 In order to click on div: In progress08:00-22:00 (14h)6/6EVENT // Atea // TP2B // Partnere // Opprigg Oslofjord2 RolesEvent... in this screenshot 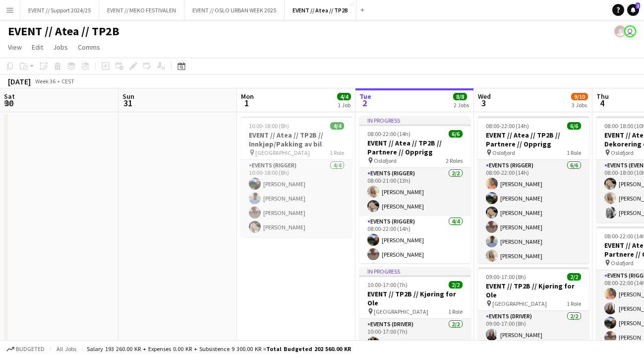, I will do `click(415, 190)`.